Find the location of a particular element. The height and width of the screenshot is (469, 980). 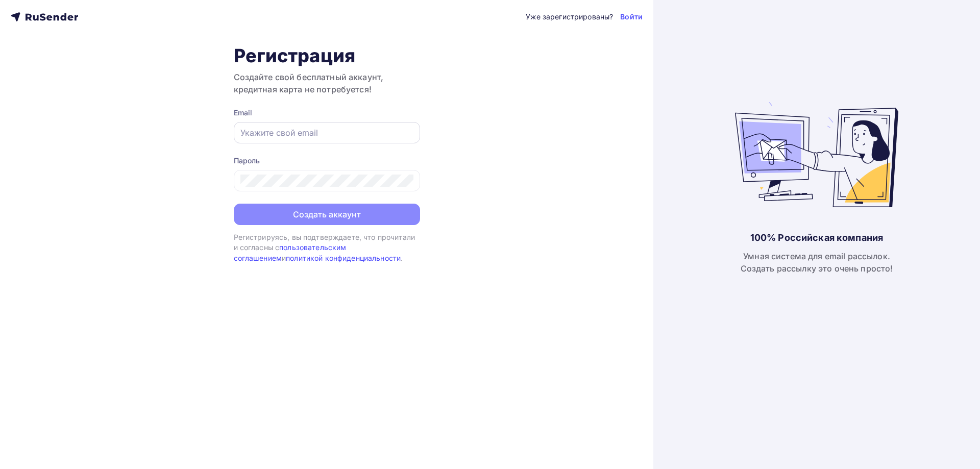

div: Умная система для email рассылок. Создать рассылку это очень просто! is located at coordinates (817, 262).